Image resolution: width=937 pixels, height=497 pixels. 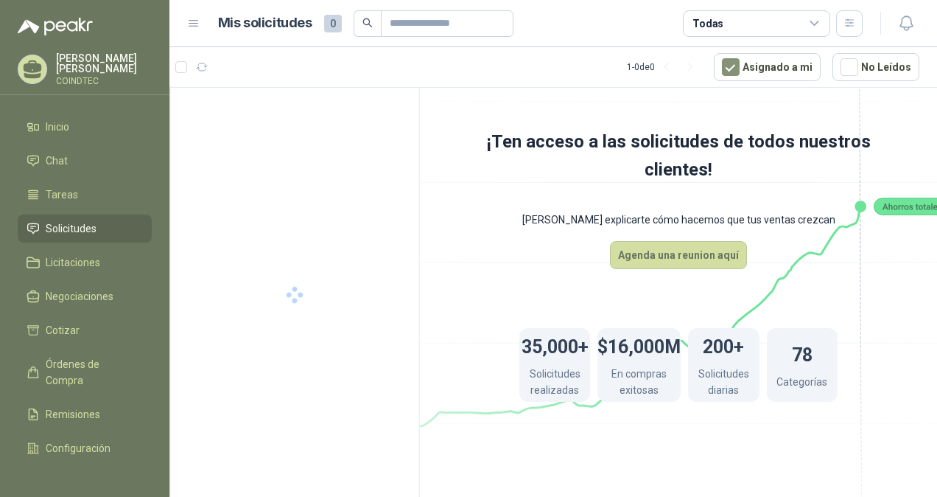 I want to click on p: Solicitudes realizadas, so click(x=555, y=383).